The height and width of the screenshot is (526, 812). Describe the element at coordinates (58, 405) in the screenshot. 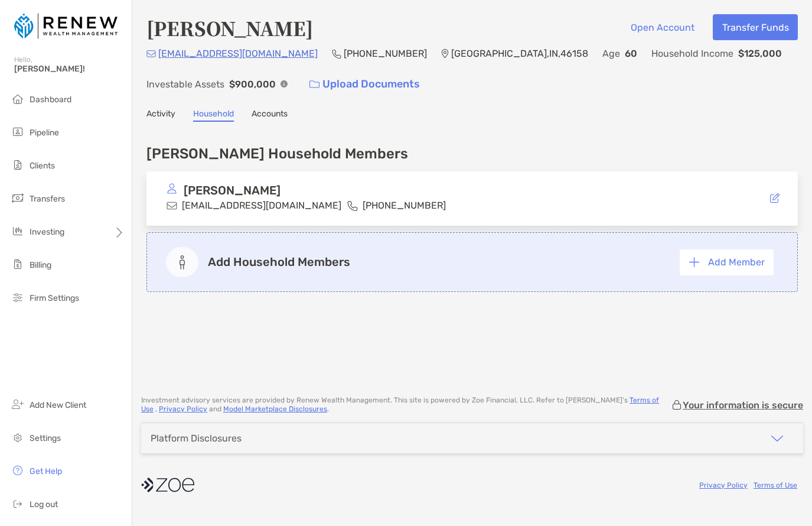

I see `span: Add New Client` at that location.